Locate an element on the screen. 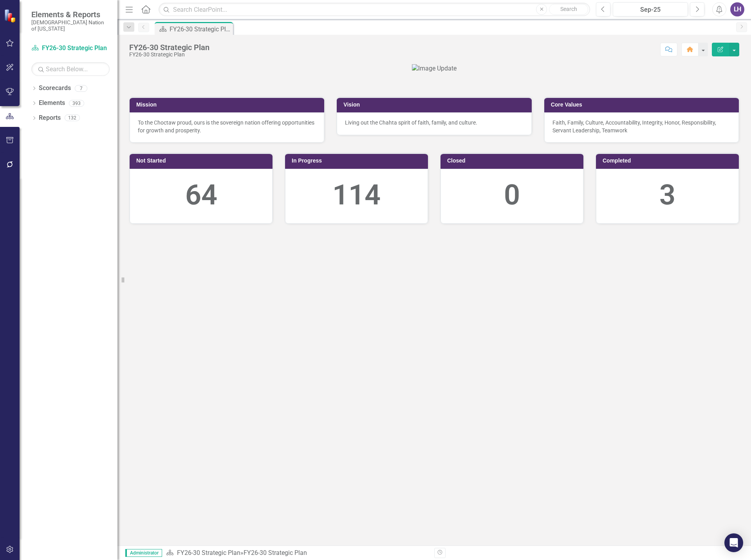  h3: Core Values is located at coordinates (643, 105).